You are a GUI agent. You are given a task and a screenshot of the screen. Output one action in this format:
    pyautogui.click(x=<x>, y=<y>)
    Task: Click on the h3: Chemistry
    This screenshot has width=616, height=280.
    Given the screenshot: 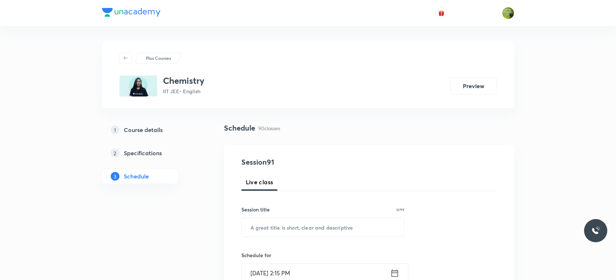 What is the action you would take?
    pyautogui.click(x=184, y=81)
    